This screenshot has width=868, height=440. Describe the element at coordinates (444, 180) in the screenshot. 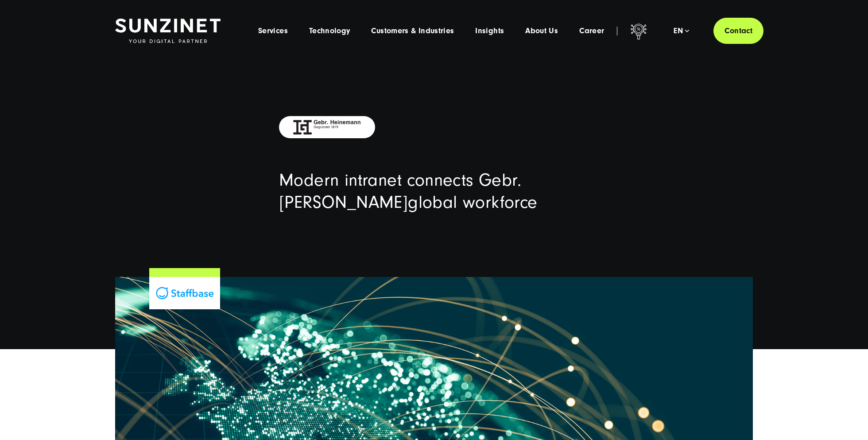

I see `span: onnects` at that location.